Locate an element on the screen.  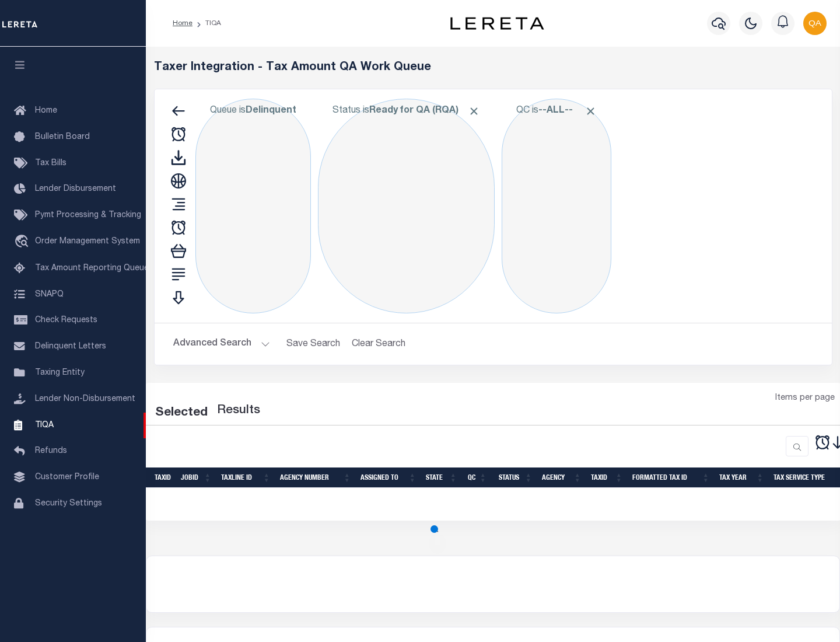
span: Home is located at coordinates (46, 111).